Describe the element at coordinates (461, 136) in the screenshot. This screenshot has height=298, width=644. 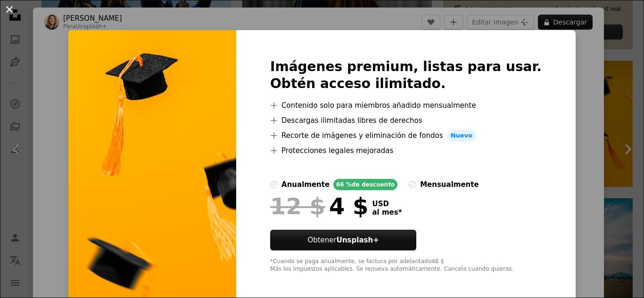
I see `span: Nuevo` at that location.